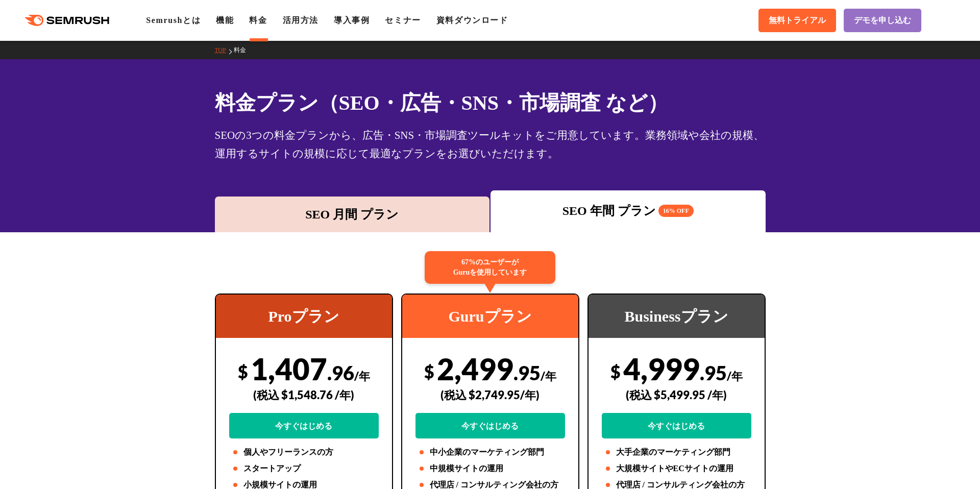 Image resolution: width=980 pixels, height=489 pixels. I want to click on a: Semrushとは, so click(173, 20).